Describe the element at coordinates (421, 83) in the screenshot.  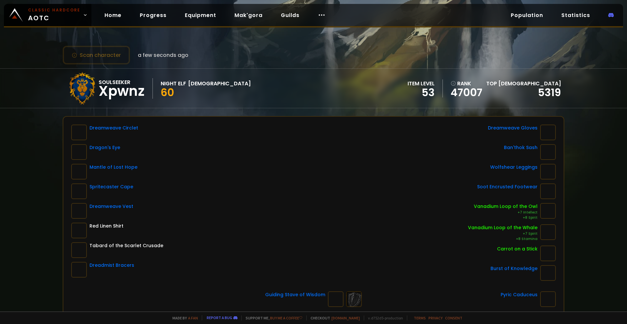
I see `div: item level` at that location.